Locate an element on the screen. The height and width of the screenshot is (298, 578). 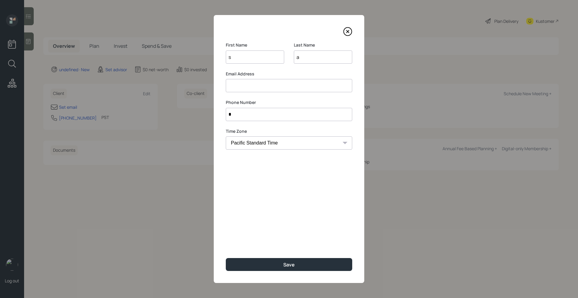
label: Email Address is located at coordinates (289, 74).